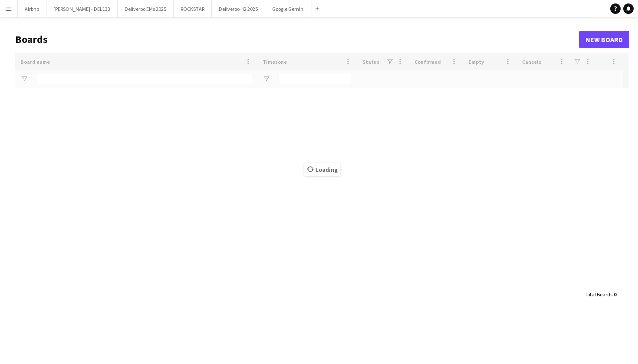  I want to click on span: Total Boards, so click(599, 294).